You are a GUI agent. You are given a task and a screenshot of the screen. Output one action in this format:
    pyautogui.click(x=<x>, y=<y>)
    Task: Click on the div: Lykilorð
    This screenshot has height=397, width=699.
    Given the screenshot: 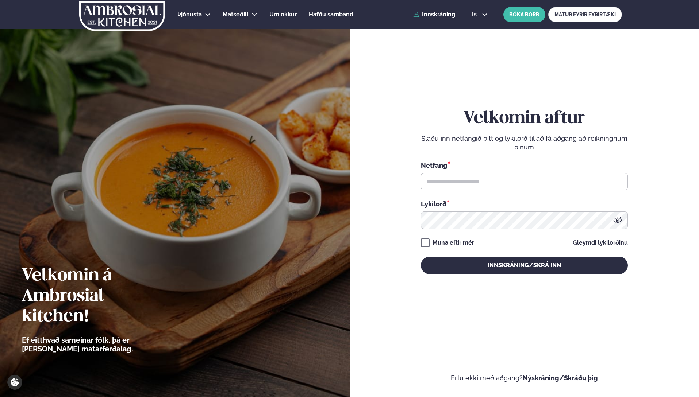 What is the action you would take?
    pyautogui.click(x=524, y=204)
    